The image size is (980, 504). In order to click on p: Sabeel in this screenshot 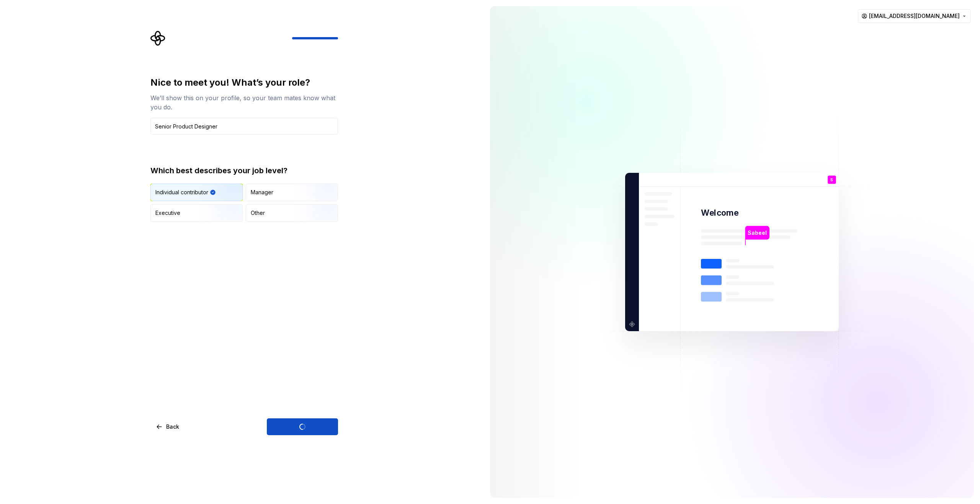, I will do `click(757, 233)`.